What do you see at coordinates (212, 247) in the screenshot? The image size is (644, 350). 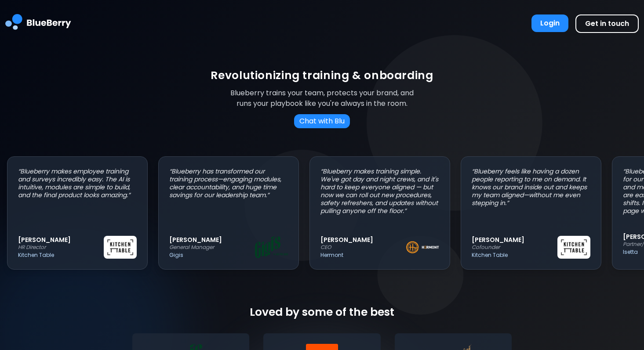 I see `p: General Manager` at bounding box center [212, 247].